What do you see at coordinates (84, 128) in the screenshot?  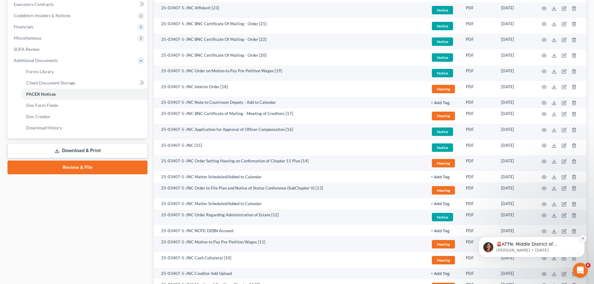 I see `a: Download History` at bounding box center [84, 128].